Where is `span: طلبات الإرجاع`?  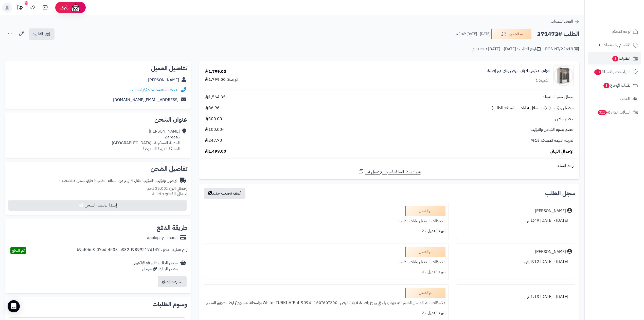
span: طلبات الإرجاع is located at coordinates (617, 85).